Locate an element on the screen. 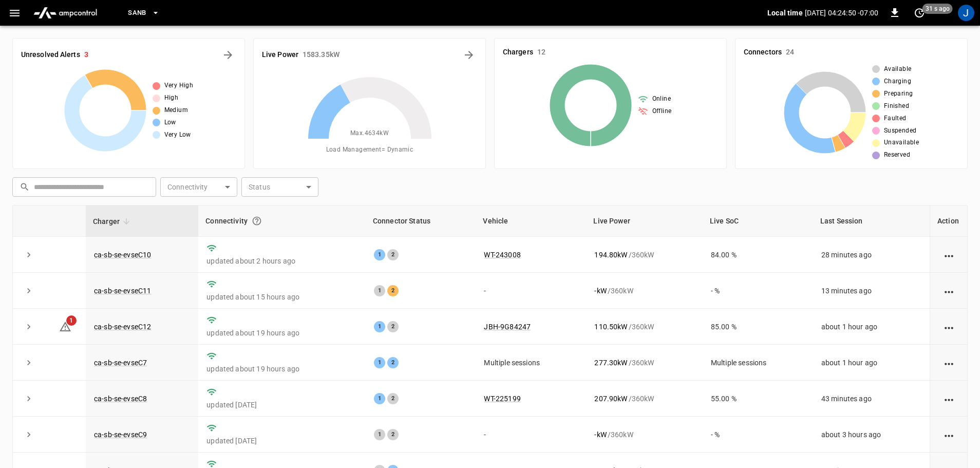 The height and width of the screenshot is (468, 980). a: WT-225199 is located at coordinates (502, 399).